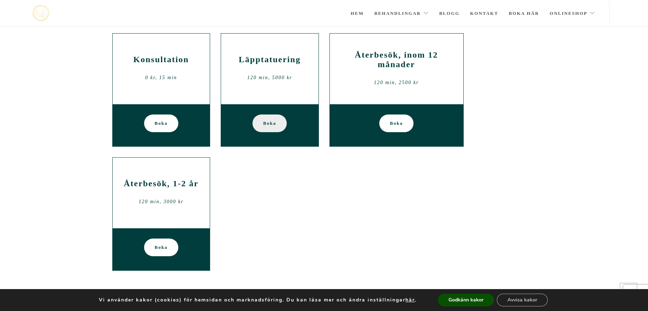 The image size is (648, 311). I want to click on h2: Läpptatuering, so click(270, 59).